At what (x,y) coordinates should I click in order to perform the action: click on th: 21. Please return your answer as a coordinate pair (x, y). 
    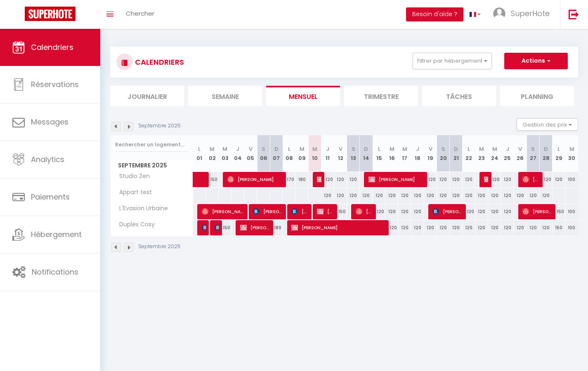
    Looking at the image, I should click on (456, 153).